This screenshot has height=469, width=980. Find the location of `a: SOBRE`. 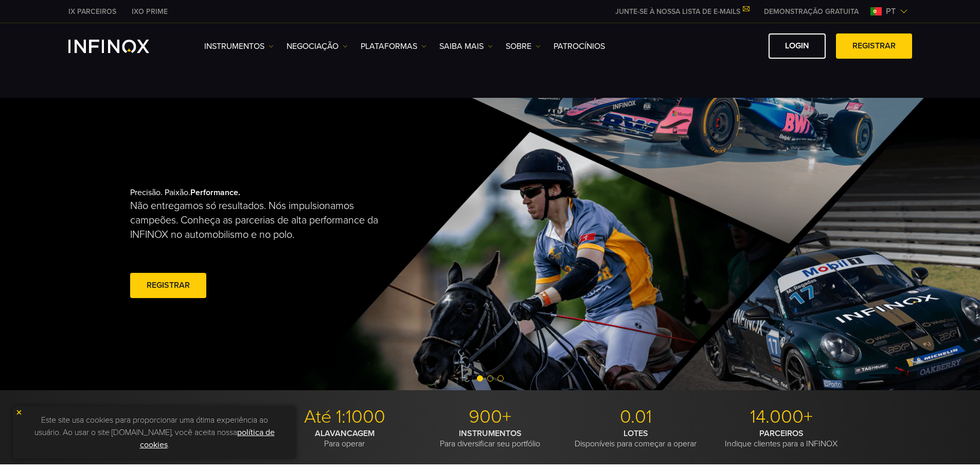

a: SOBRE is located at coordinates (523, 46).